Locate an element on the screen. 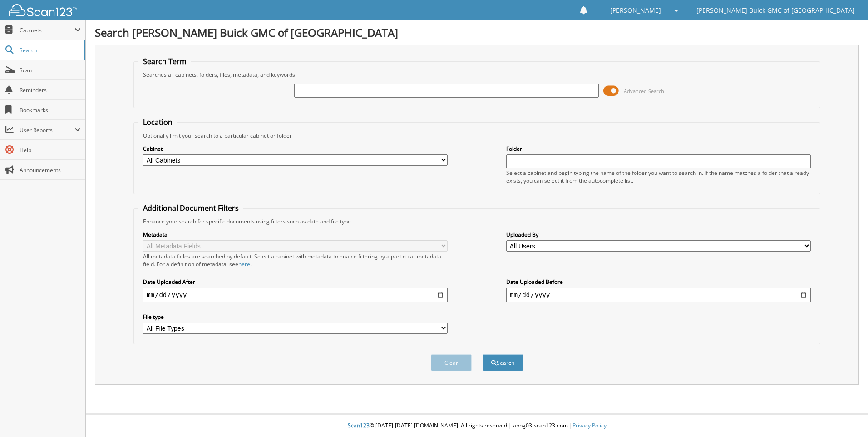  div: Chat Widget is located at coordinates (845, 415).